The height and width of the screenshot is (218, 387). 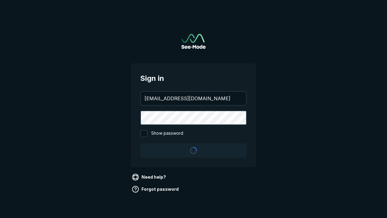 What do you see at coordinates (167, 133) in the screenshot?
I see `span: Show password` at bounding box center [167, 133].